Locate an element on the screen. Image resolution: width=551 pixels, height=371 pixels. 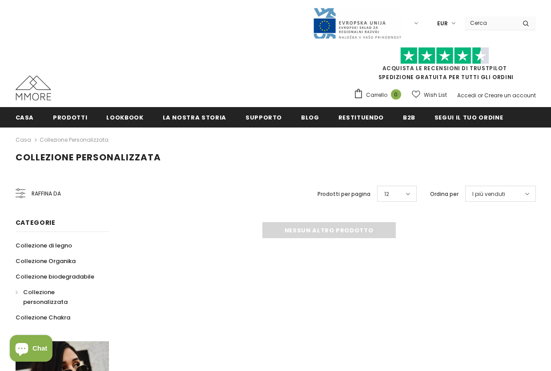
a: Collezione Organika is located at coordinates (45, 261).